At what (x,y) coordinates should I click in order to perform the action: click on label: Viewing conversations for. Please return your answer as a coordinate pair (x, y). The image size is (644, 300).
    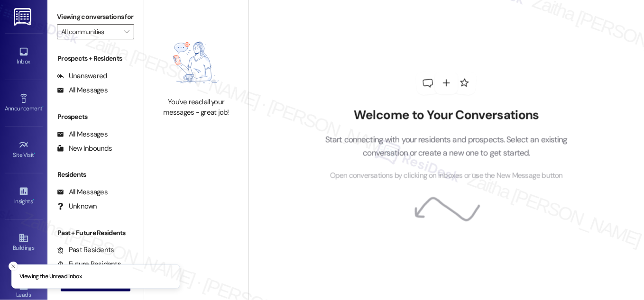
    Looking at the image, I should click on (96, 17).